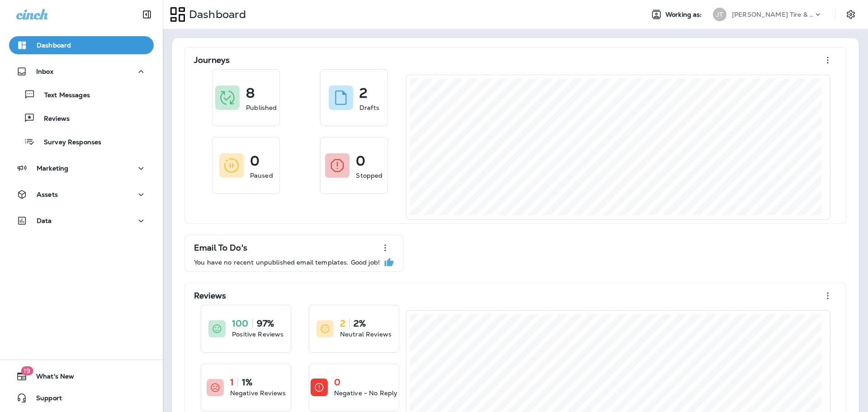 Image resolution: width=868 pixels, height=412 pixels. I want to click on button: Support, so click(81, 398).